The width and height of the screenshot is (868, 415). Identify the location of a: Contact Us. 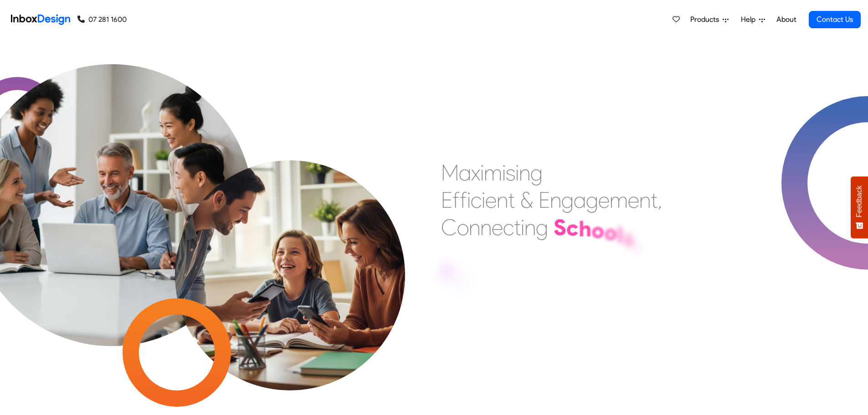
(834, 20).